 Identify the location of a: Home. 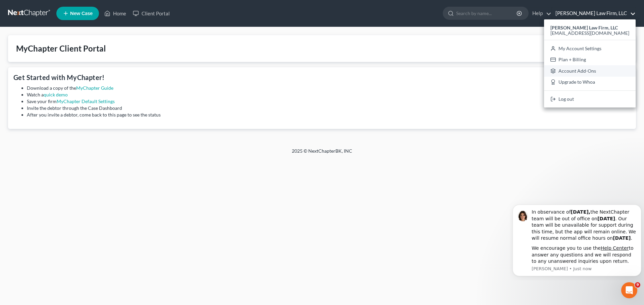
(115, 13).